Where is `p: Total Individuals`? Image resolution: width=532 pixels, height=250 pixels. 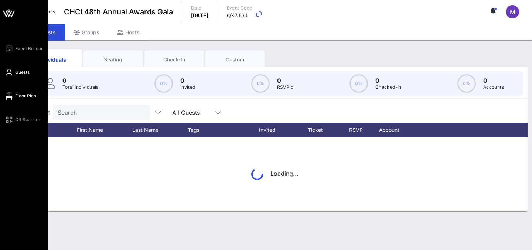
p: Total Individuals is located at coordinates (81, 87).